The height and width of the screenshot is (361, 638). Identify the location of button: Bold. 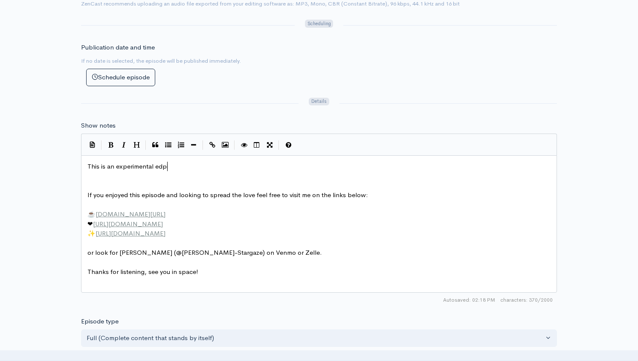
(111, 145).